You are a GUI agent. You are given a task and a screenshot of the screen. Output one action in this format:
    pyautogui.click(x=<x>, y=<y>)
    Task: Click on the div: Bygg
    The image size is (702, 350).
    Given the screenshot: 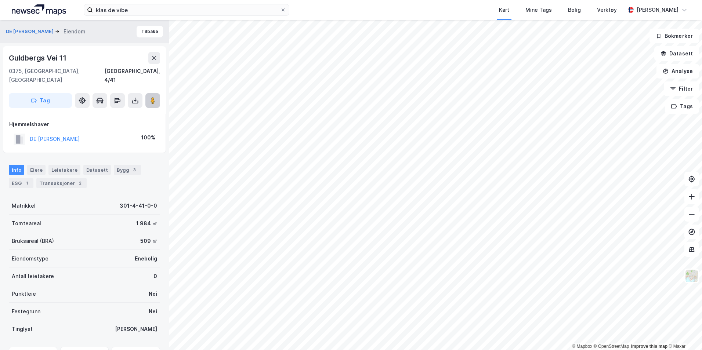 What is the action you would take?
    pyautogui.click(x=127, y=170)
    